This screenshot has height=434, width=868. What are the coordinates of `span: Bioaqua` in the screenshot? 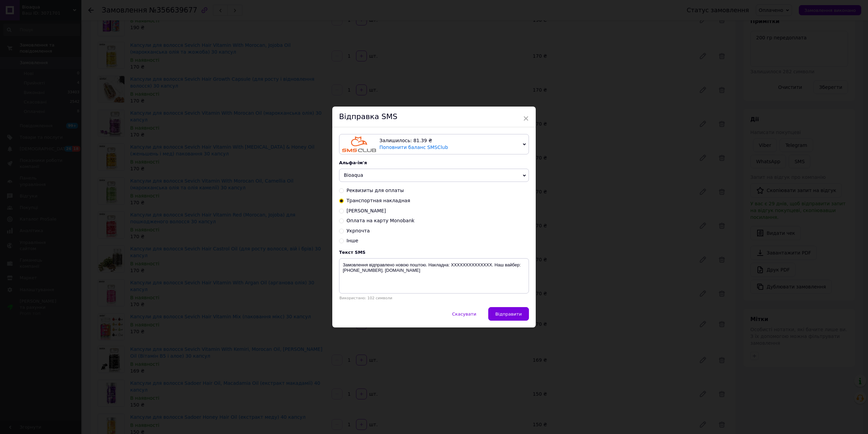 It's located at (353, 175).